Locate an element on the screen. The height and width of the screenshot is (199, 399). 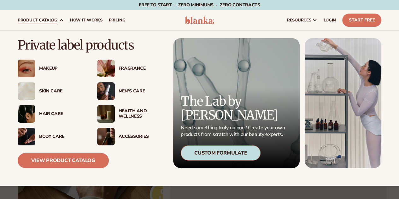
img: Candles and incense on table. is located at coordinates (106, 114).